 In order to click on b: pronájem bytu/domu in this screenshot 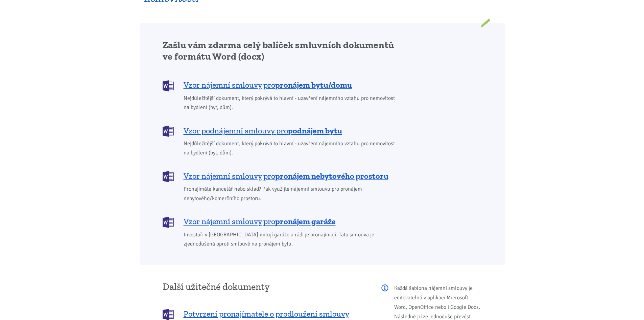, I will do `click(314, 85)`.